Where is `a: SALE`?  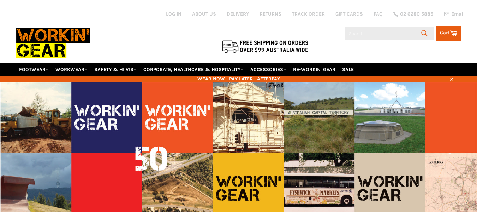
a: SALE is located at coordinates (348, 69).